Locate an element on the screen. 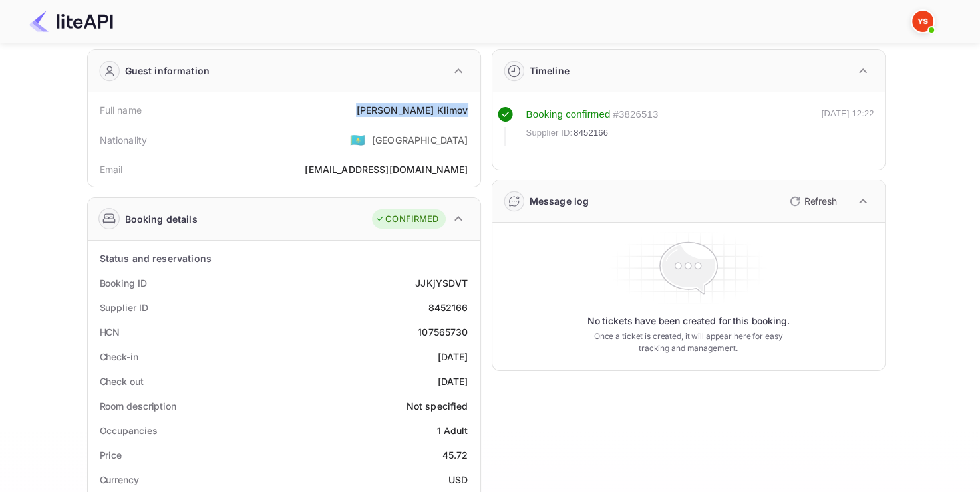  span: United States is located at coordinates (357, 140).